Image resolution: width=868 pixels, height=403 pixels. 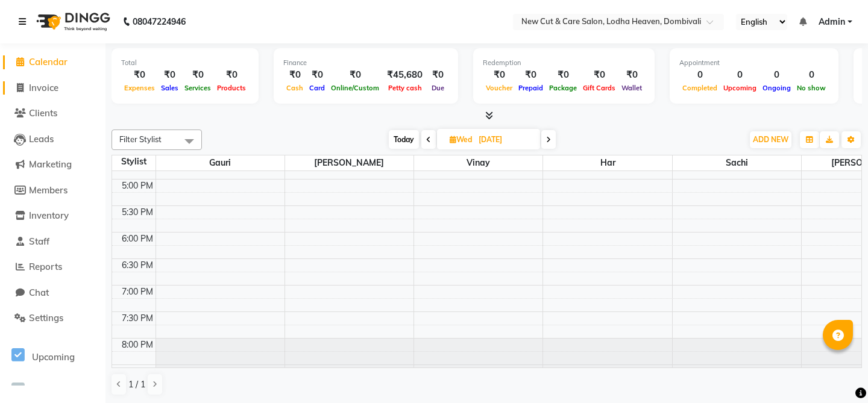 I want to click on span: 1 / 1, so click(x=137, y=384).